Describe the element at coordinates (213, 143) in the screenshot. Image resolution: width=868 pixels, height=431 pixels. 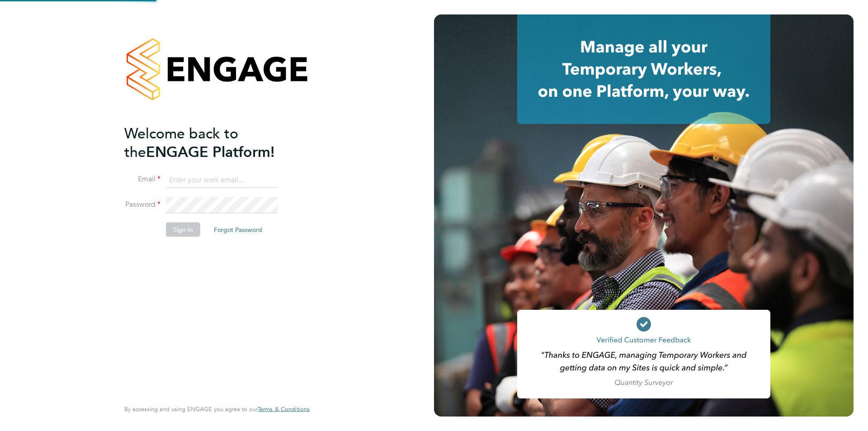
I see `h2: ENGAGE Platform!` at that location.